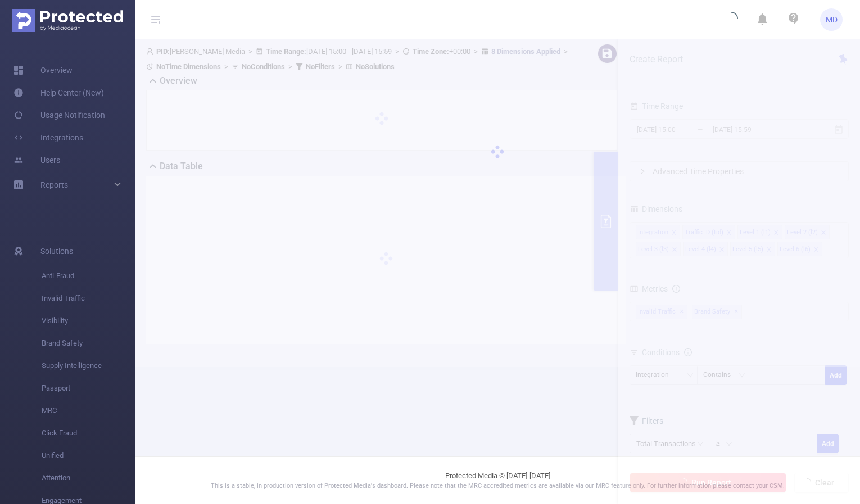 Image resolution: width=860 pixels, height=504 pixels. I want to click on span: Visibility, so click(88, 321).